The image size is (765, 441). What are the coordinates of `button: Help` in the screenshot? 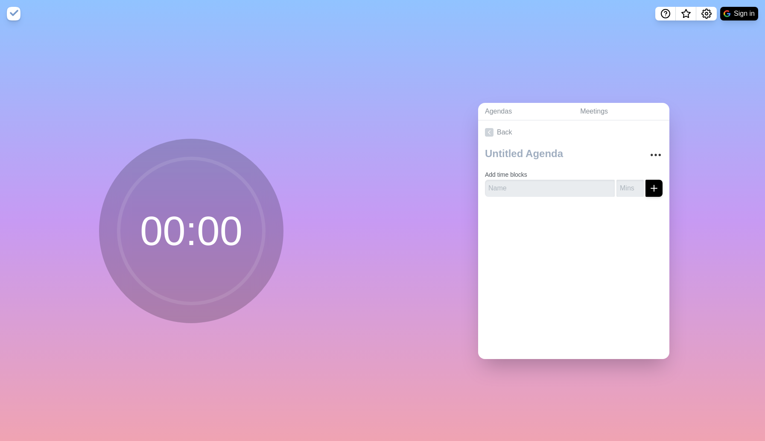 It's located at (666, 14).